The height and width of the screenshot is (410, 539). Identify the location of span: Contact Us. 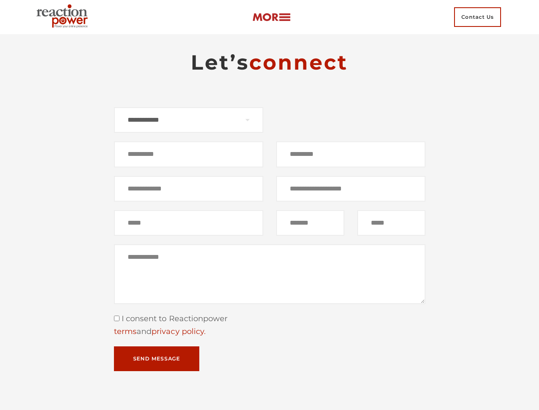
(478, 17).